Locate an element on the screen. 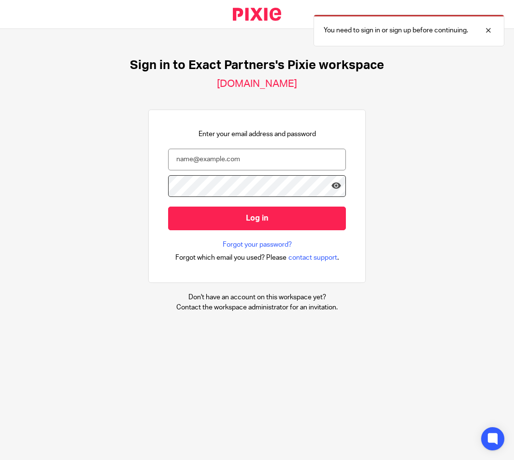 The height and width of the screenshot is (460, 514). a: Forgot your password? is located at coordinates (257, 245).